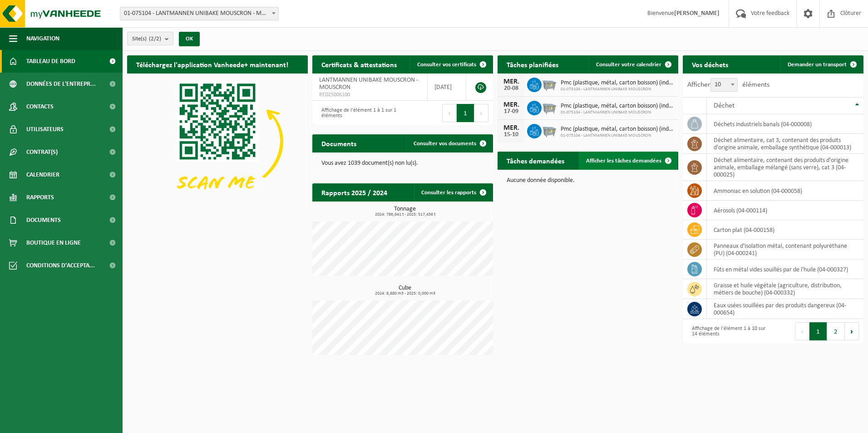 The image size is (868, 433). Describe the element at coordinates (53, 243) in the screenshot. I see `span: Boutique en ligne` at that location.